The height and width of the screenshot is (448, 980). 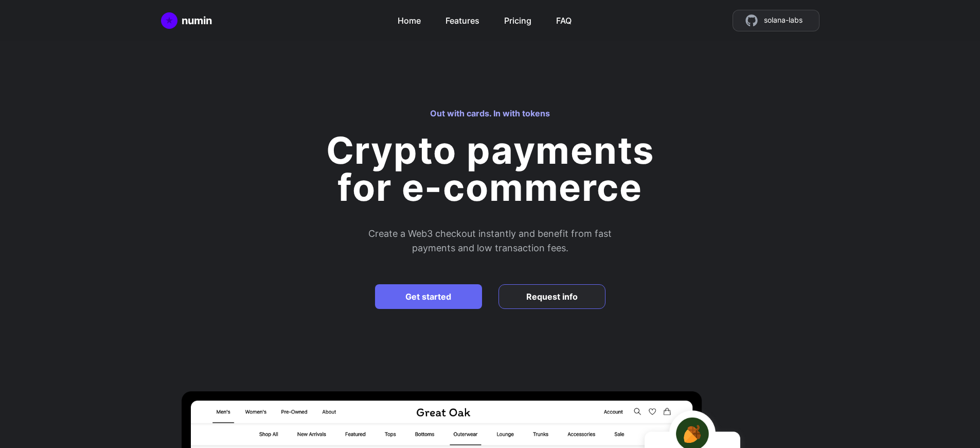 What do you see at coordinates (429, 297) in the screenshot?
I see `a: Get started` at bounding box center [429, 297].